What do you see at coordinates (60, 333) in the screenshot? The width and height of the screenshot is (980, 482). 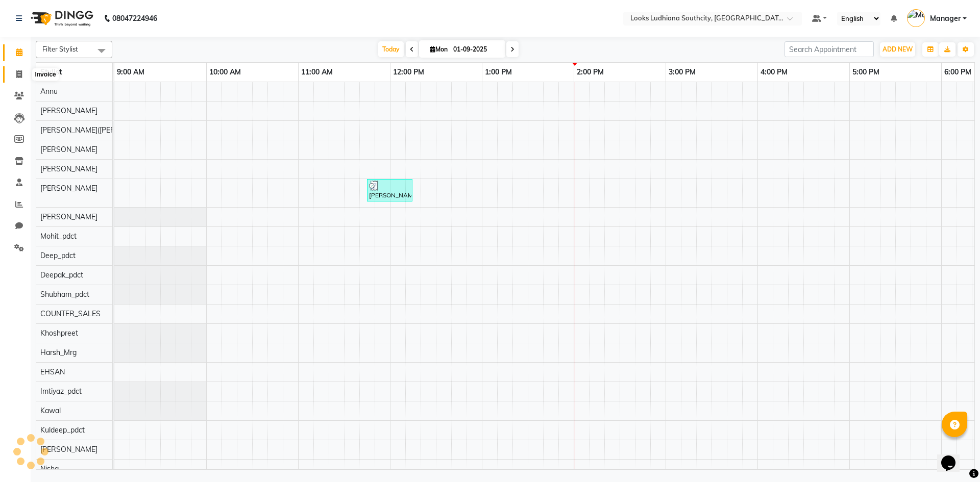 I see `span: Khoshpreet` at bounding box center [60, 333].